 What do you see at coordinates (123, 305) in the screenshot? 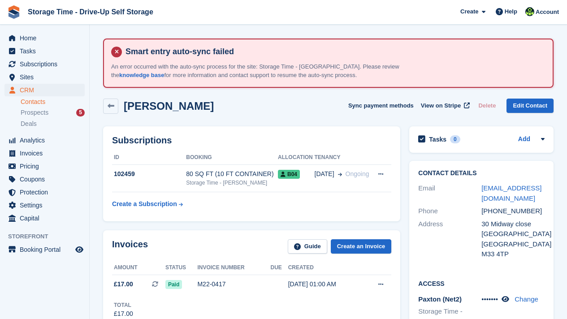
I see `div: Total` at bounding box center [123, 305].